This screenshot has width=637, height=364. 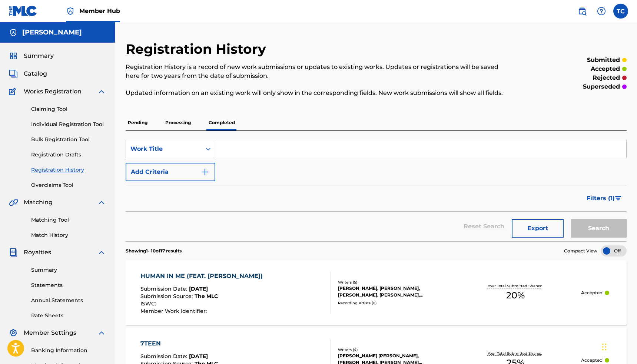 I want to click on a: Annual Statements, so click(x=69, y=300).